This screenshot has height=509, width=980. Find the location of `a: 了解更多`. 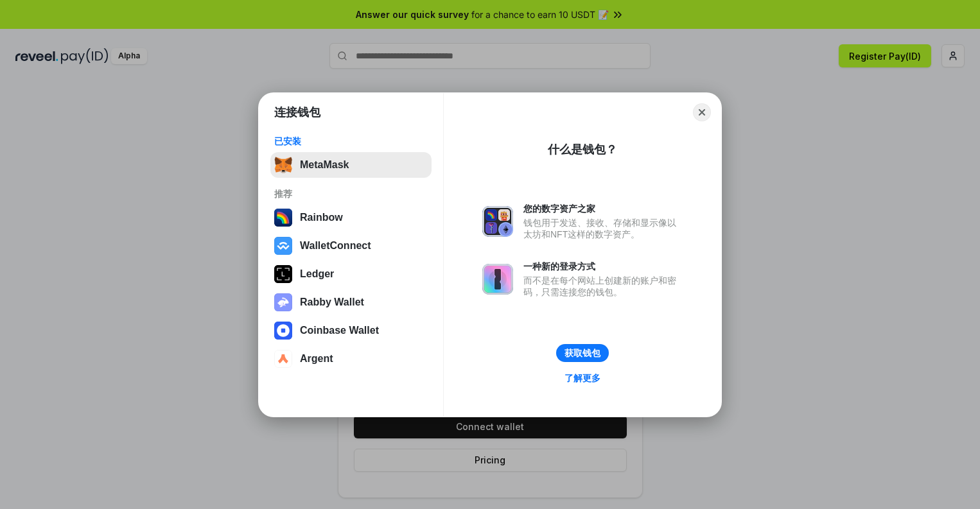

a: 了解更多 is located at coordinates (583, 378).